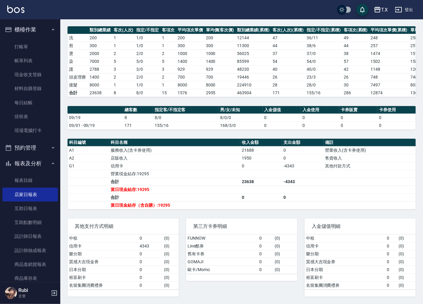  What do you see at coordinates (370, 166) in the screenshot?
I see `td: 其他付款方式` at bounding box center [370, 166].